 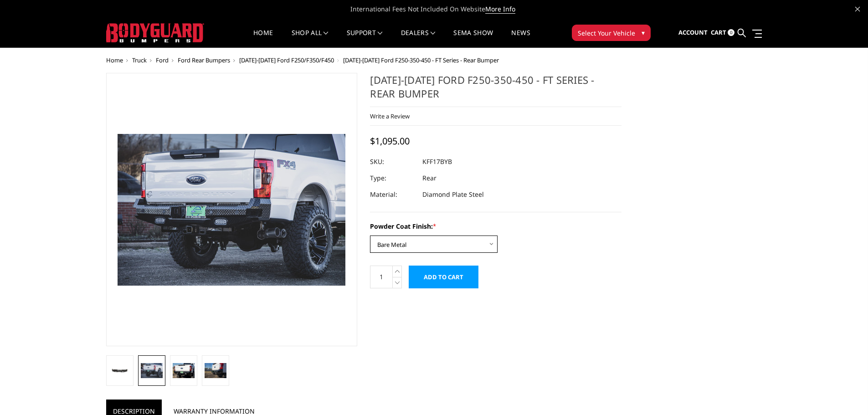 I want to click on img: BODYGUARD BUMPERS, so click(x=155, y=33).